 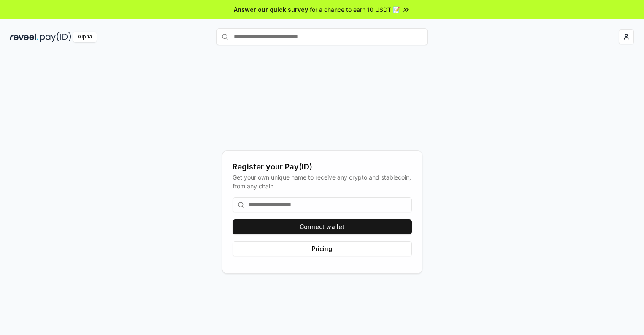 I want to click on button: Connect wallet, so click(x=322, y=227).